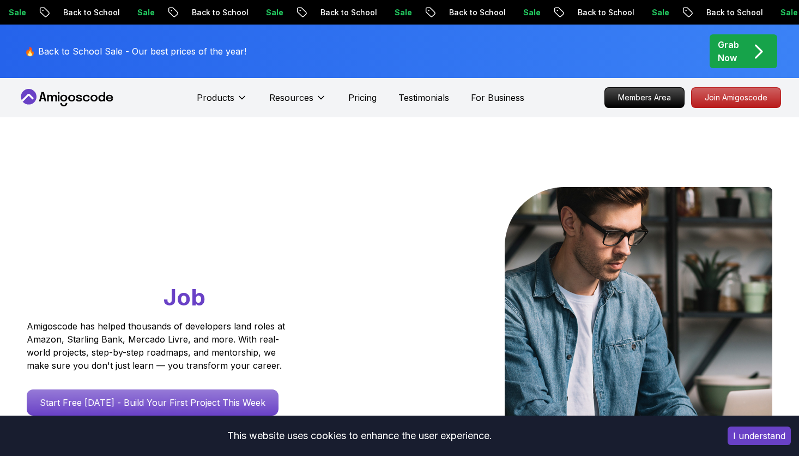  Describe the element at coordinates (360, 436) in the screenshot. I see `div: This website uses cookies to enhance the user experience.` at that location.